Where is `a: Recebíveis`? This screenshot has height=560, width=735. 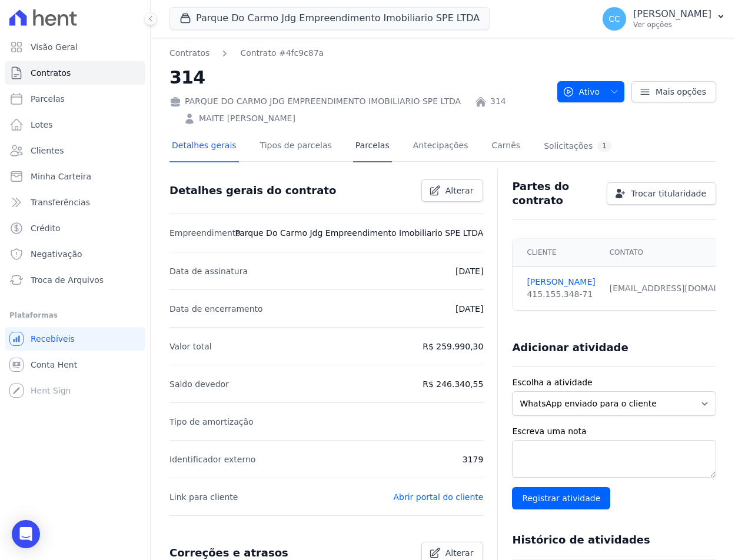 a: Recebíveis is located at coordinates (75, 339).